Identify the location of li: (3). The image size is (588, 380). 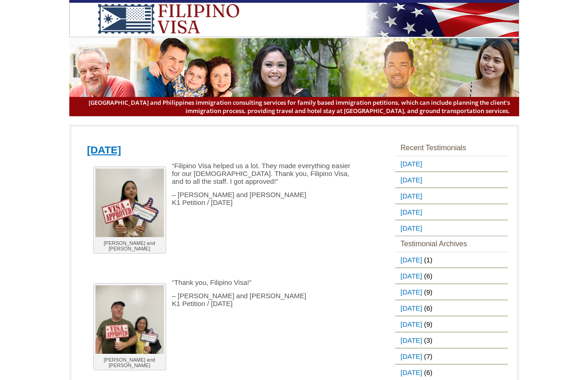
(451, 340).